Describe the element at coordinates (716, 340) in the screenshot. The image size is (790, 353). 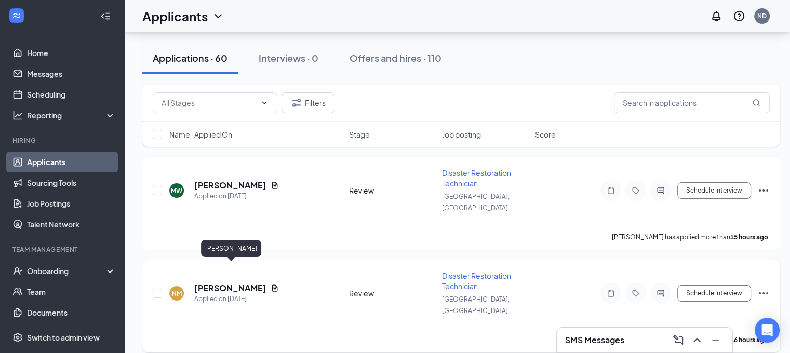
I see `button: Minimize` at that location.